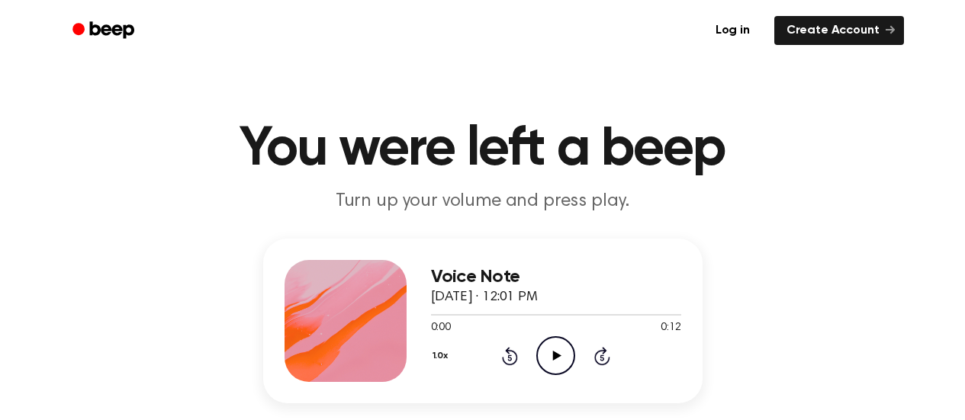  I want to click on a: Create Account, so click(839, 31).